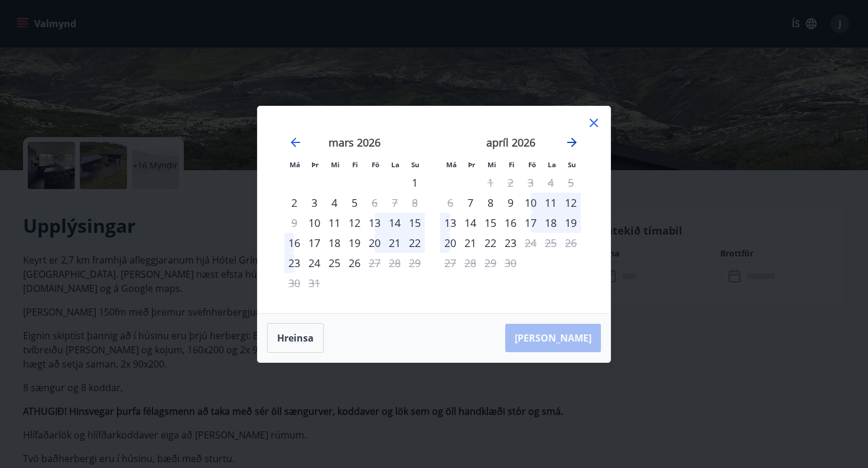  I want to click on div: 24, so click(314, 263).